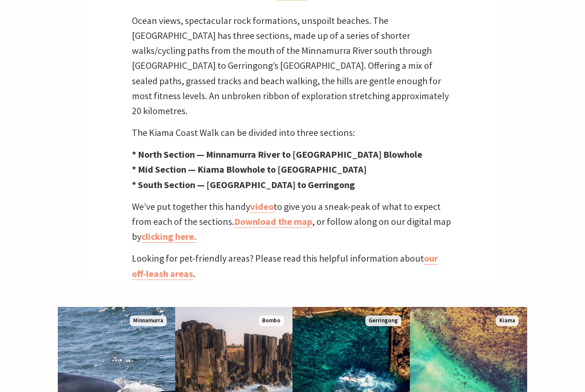 The width and height of the screenshot is (585, 392). I want to click on p: The Kiama Coast Walk can be divided into three sections:, so click(292, 133).